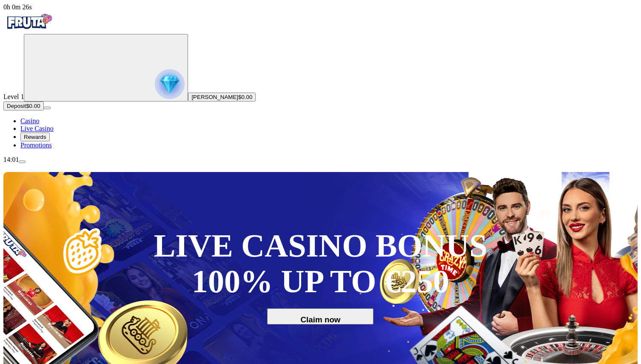 The image size is (641, 364). Describe the element at coordinates (23, 105) in the screenshot. I see `button: Depositplus icon$0.00` at that location.